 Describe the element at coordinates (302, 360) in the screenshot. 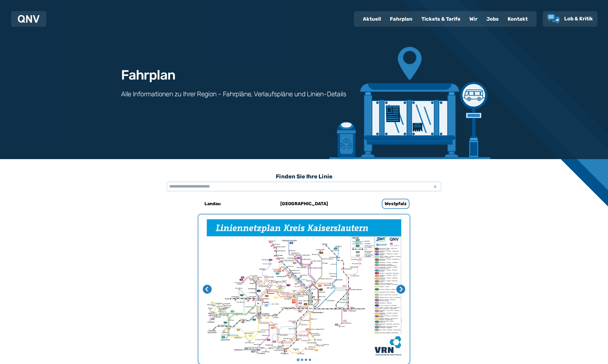

I see `button: Gehe zu Seite 2` at that location.